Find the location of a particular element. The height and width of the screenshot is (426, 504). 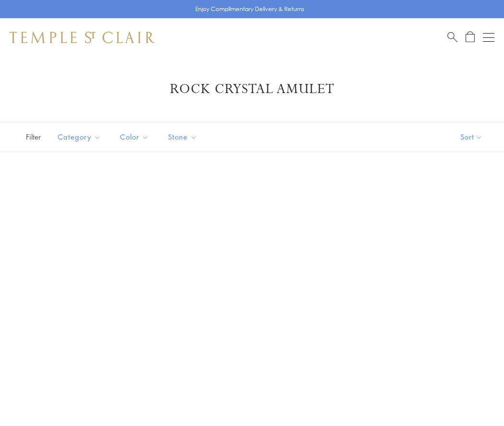

button: Open navigation is located at coordinates (488, 38).